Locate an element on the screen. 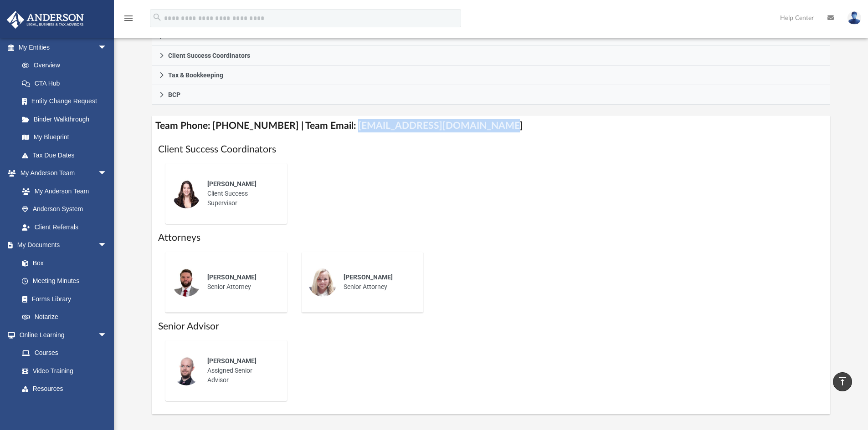  a: BCP is located at coordinates (491, 94).